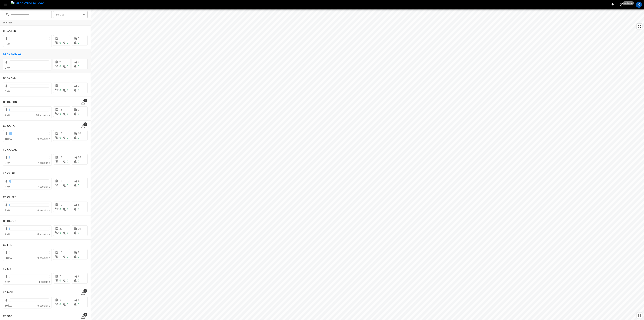  I want to click on span: 4 kW, so click(8, 186).